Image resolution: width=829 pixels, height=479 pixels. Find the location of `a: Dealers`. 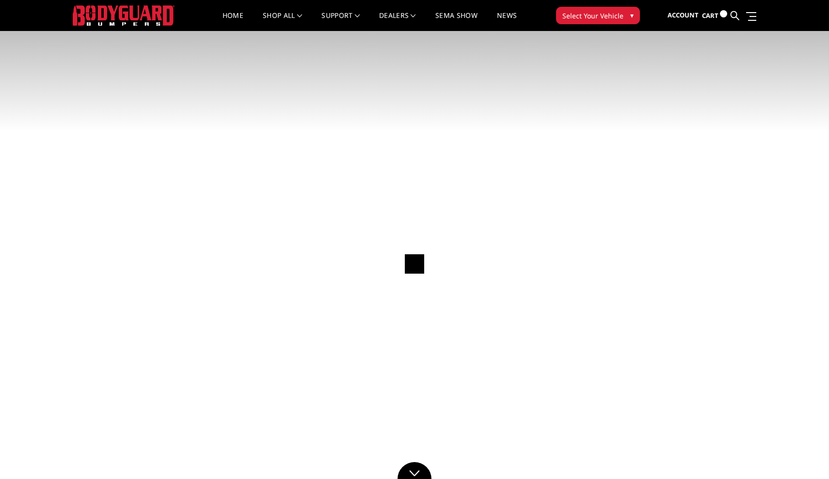

a: Dealers is located at coordinates (398, 21).